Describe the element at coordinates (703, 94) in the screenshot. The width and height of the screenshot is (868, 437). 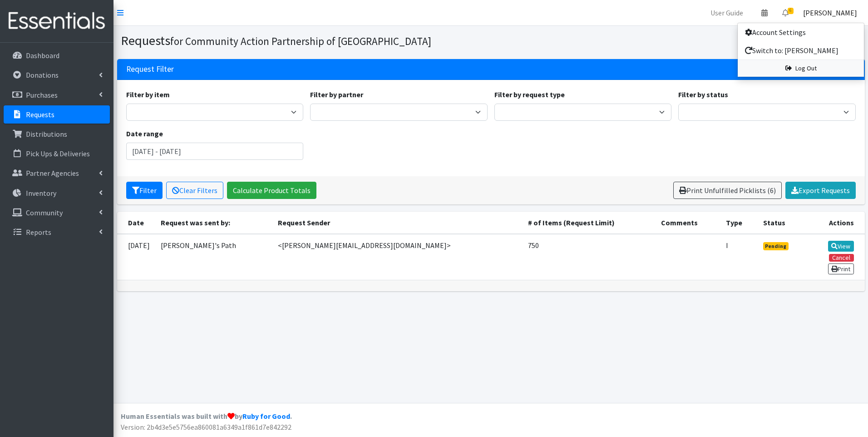
I see `label: Filter by status` at that location.